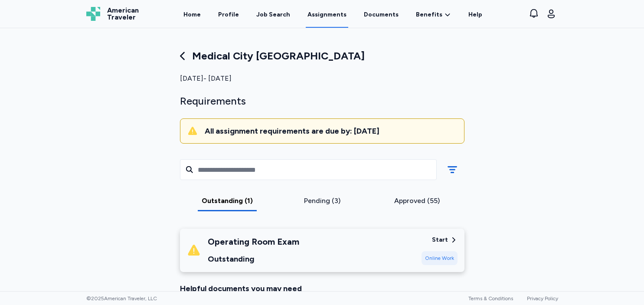 The width and height of the screenshot is (644, 305). I want to click on span: American Traveler, so click(123, 14).